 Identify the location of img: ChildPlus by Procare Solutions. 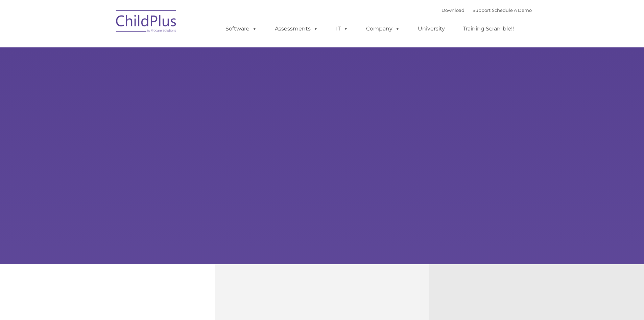
(146, 22).